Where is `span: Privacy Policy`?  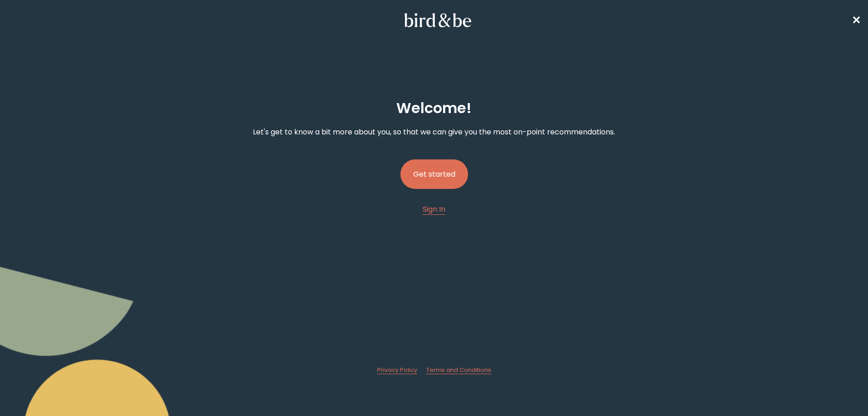
span: Privacy Policy is located at coordinates (397, 369).